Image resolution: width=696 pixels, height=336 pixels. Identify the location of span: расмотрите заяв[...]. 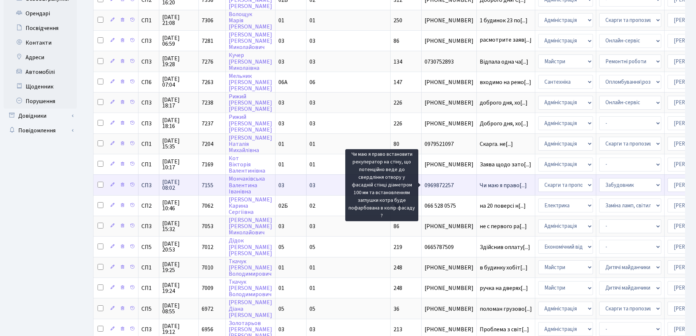
(506, 40).